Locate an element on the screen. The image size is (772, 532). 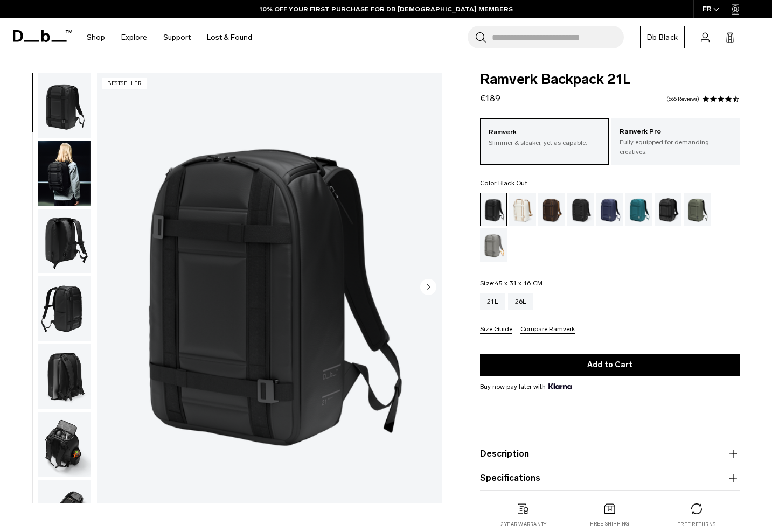
a: Lost & Found is located at coordinates (229, 37).